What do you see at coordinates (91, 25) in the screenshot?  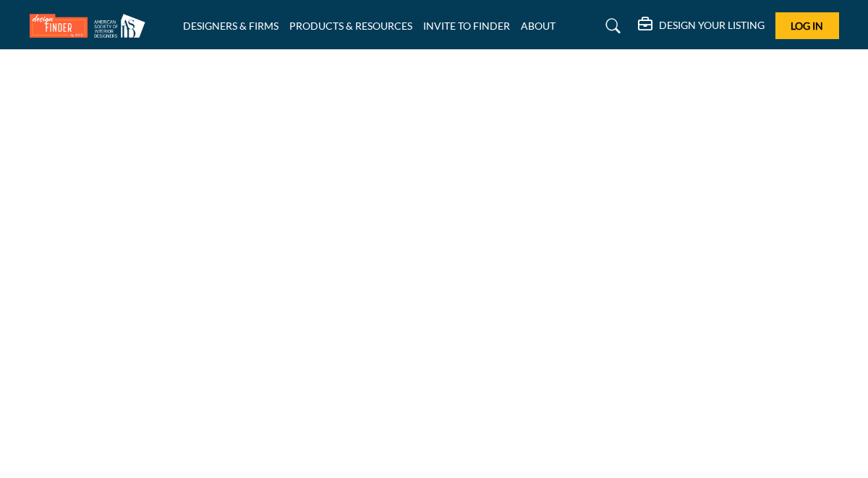 I see `img: site Logo` at bounding box center [91, 25].